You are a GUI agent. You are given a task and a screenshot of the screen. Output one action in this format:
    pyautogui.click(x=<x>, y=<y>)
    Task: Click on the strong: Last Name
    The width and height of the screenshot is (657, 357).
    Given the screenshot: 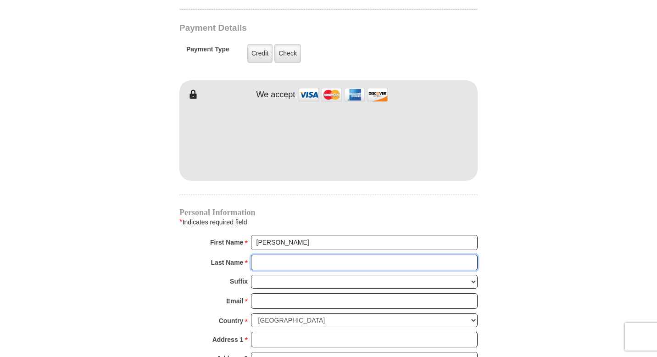 What is the action you would take?
    pyautogui.click(x=227, y=262)
    